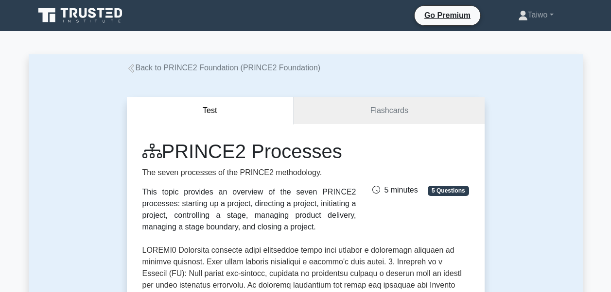  I want to click on span: 5 minutes, so click(394, 190).